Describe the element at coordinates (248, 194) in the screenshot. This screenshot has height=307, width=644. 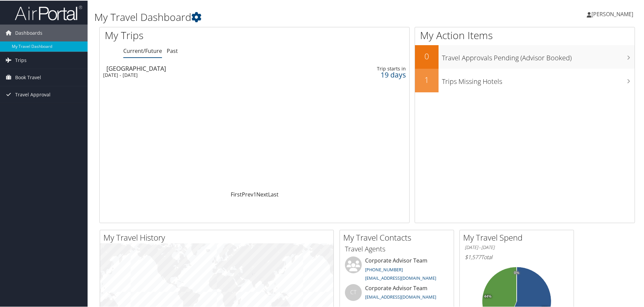
I see `a: Prev` at that location.